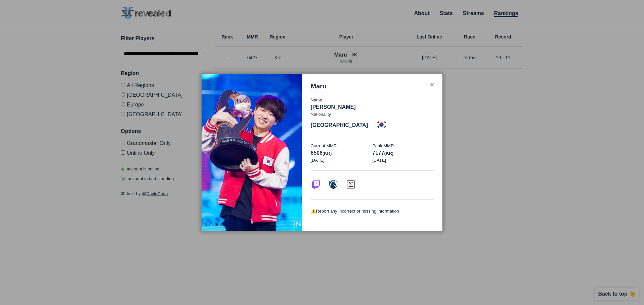  What do you see at coordinates (351, 188) in the screenshot?
I see `a: Visit Aligulac profile` at bounding box center [351, 188].